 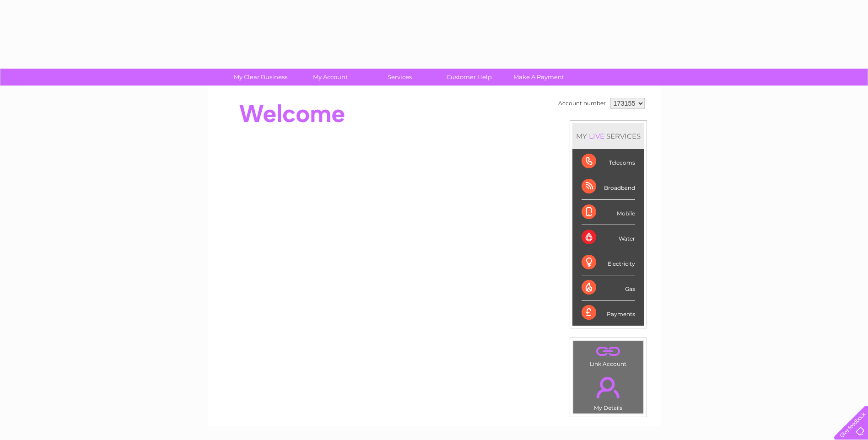 I want to click on div: MY SERVICES, so click(x=608, y=136).